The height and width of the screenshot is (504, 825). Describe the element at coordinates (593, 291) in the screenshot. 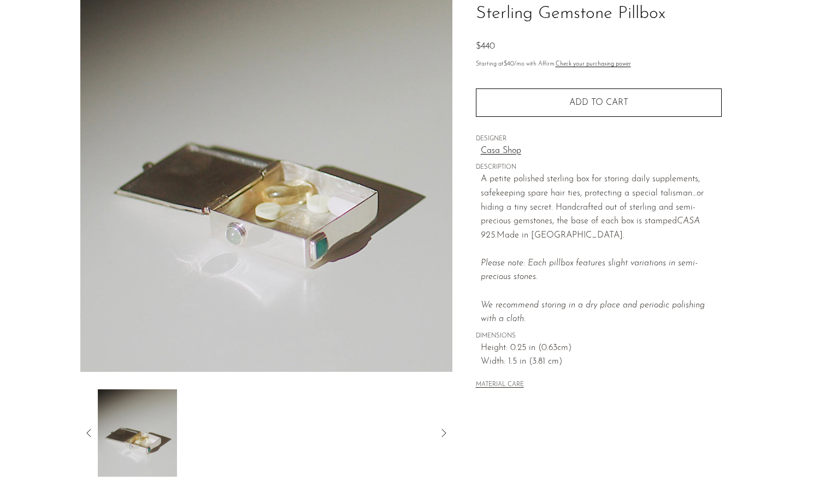

I see `em: Please note: Each pillbox features slight variations in semi-precious stones.` at that location.